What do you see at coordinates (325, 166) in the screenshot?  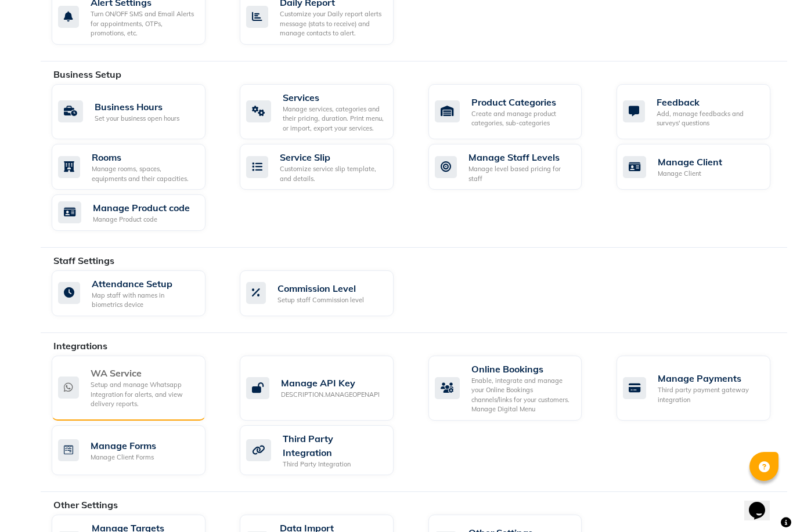 I see `a: Service SlipCustomize service slip template, and details.` at bounding box center [325, 166].